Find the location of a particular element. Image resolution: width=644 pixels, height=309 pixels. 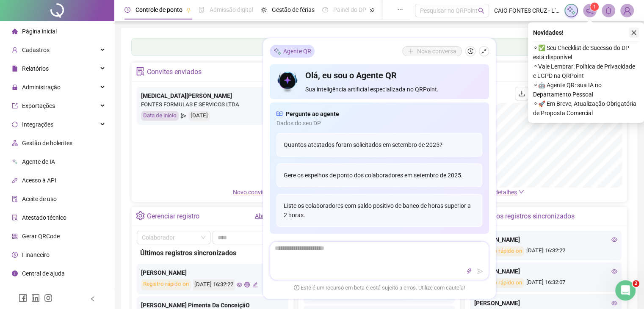

span: Relatórios is located at coordinates (35, 69).